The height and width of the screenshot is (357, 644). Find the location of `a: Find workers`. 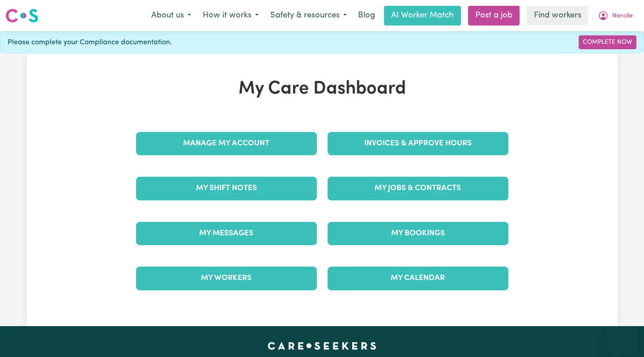

a: Find workers is located at coordinates (558, 15).